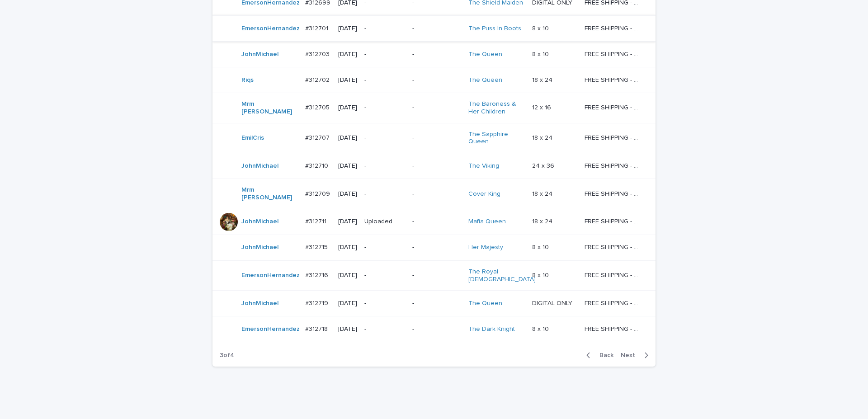  What do you see at coordinates (317, 274) in the screenshot?
I see `p: #312716` at bounding box center [317, 274].